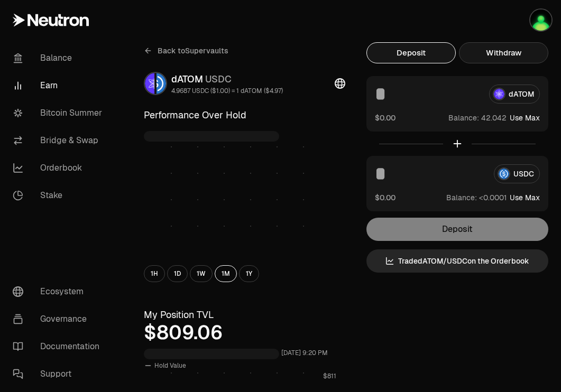 This screenshot has width=561, height=392. Describe the element at coordinates (170, 366) in the screenshot. I see `span: Hold Value` at that location.